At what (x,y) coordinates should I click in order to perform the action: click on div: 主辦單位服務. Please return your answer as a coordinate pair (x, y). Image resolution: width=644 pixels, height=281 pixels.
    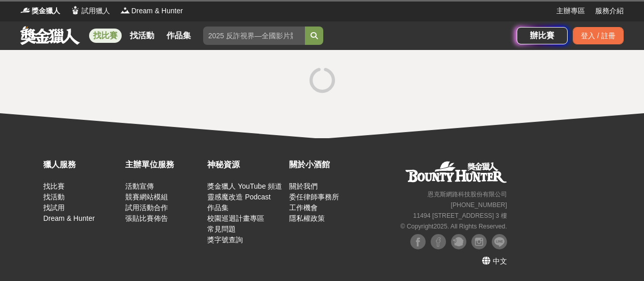
    Looking at the image, I should click on (163, 164).